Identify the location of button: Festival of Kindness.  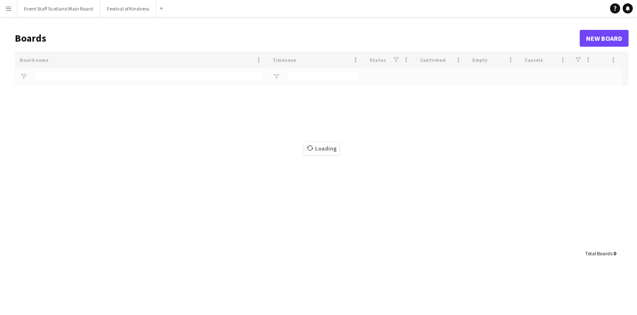
(128, 8).